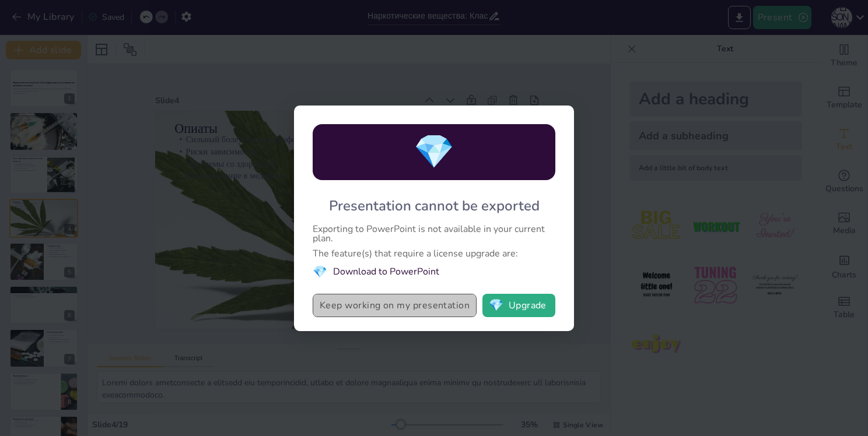 The height and width of the screenshot is (436, 868). What do you see at coordinates (394, 306) in the screenshot?
I see `button: Keep working on my presentation` at bounding box center [394, 306].